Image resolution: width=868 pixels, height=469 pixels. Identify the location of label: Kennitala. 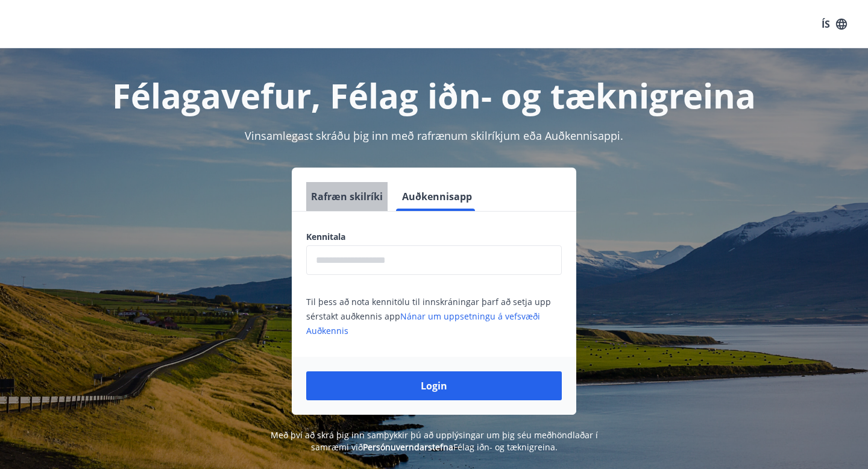
(434, 237).